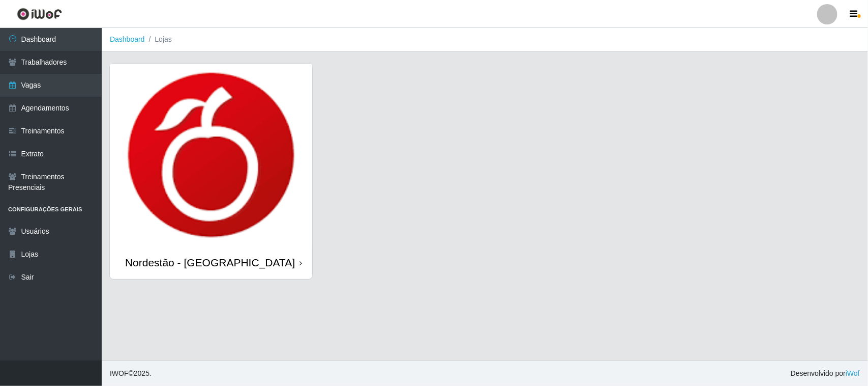  What do you see at coordinates (158, 40) in the screenshot?
I see `li: Lojas` at bounding box center [158, 40].